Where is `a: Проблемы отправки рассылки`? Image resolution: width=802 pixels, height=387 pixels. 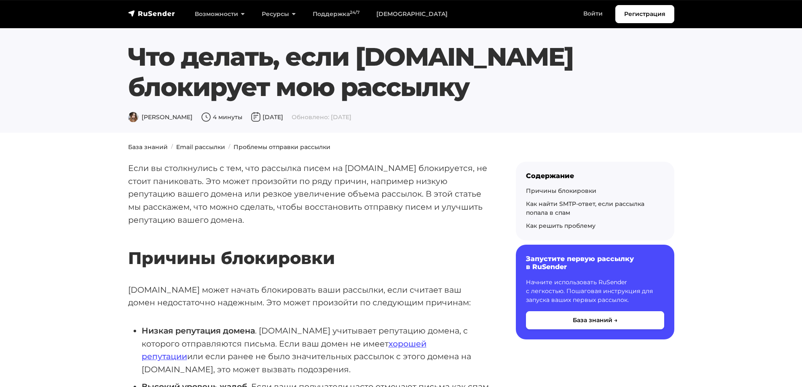
a: Проблемы отправки рассылки is located at coordinates (282, 147).